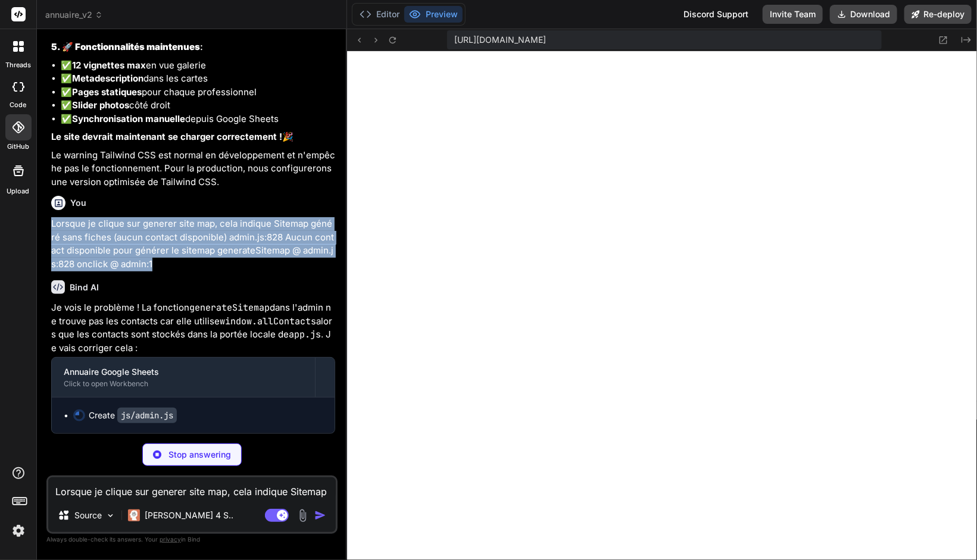 The width and height of the screenshot is (977, 560). What do you see at coordinates (198, 105) in the screenshot?
I see `li: ✅ côté droit` at bounding box center [198, 105].